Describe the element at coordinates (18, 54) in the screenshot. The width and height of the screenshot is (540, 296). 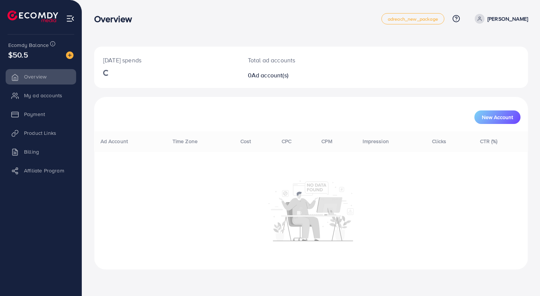
I see `span: $50.5` at that location.